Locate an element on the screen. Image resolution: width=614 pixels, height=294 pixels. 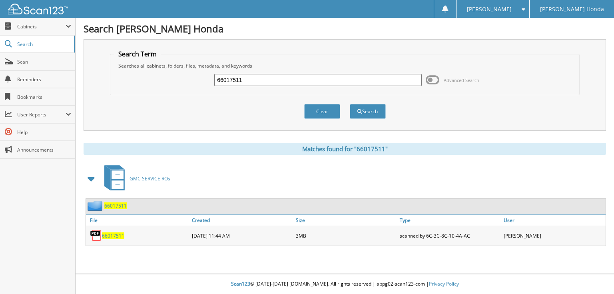
img: PDF.png is located at coordinates (96, 236).